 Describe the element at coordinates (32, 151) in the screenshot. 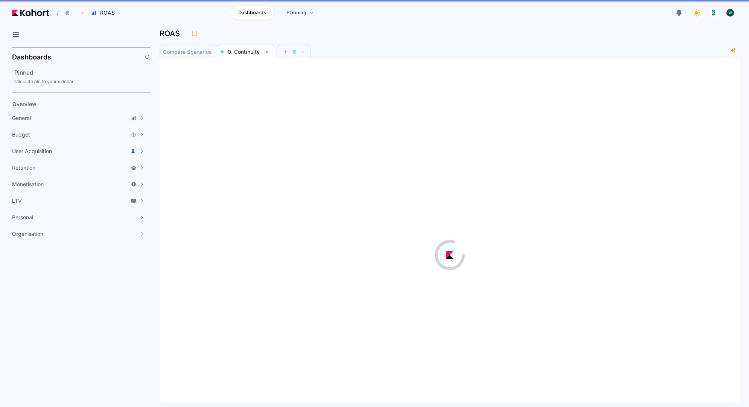

I see `span: User Acquisition` at that location.